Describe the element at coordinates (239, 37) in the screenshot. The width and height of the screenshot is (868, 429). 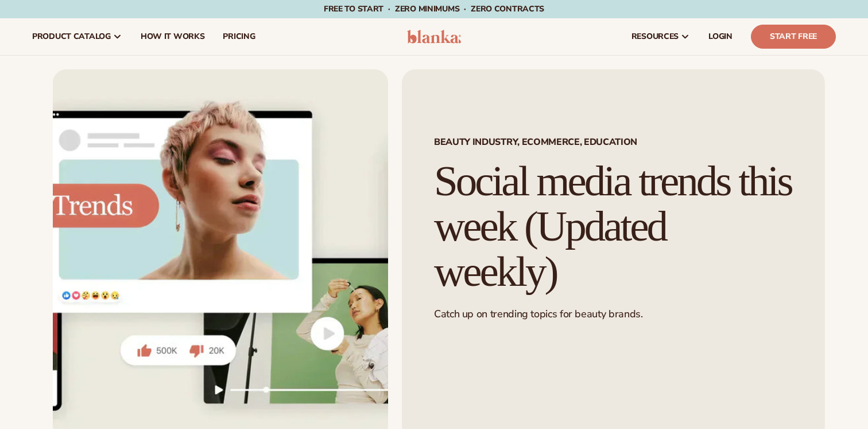
I see `a: pricing` at that location.